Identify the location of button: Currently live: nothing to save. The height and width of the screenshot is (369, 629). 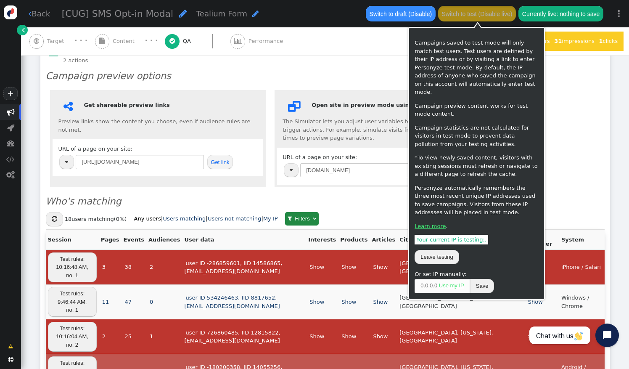
(561, 13).